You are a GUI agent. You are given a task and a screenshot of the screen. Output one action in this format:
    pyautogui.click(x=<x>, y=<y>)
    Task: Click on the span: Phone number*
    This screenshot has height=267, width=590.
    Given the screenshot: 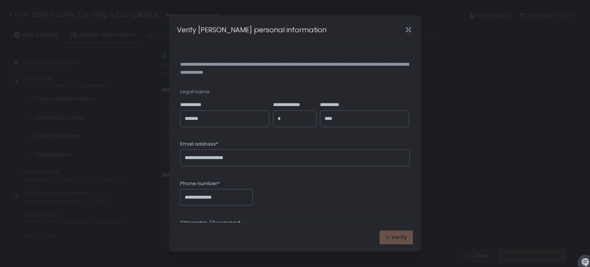 What is the action you would take?
    pyautogui.click(x=200, y=184)
    